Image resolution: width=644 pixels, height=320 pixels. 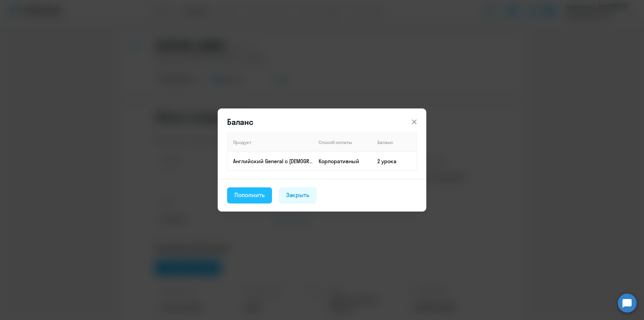 I want to click on header: Баланс, so click(x=322, y=122).